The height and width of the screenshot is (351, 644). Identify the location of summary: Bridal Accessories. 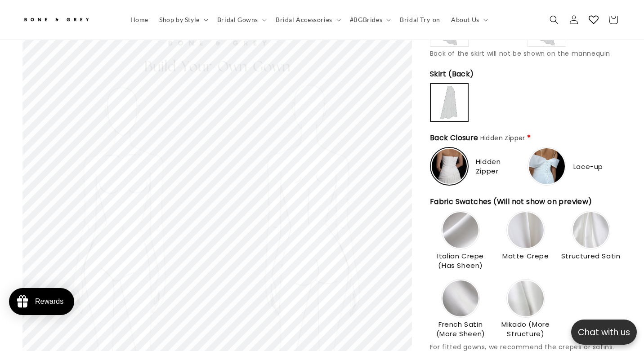
(307, 20).